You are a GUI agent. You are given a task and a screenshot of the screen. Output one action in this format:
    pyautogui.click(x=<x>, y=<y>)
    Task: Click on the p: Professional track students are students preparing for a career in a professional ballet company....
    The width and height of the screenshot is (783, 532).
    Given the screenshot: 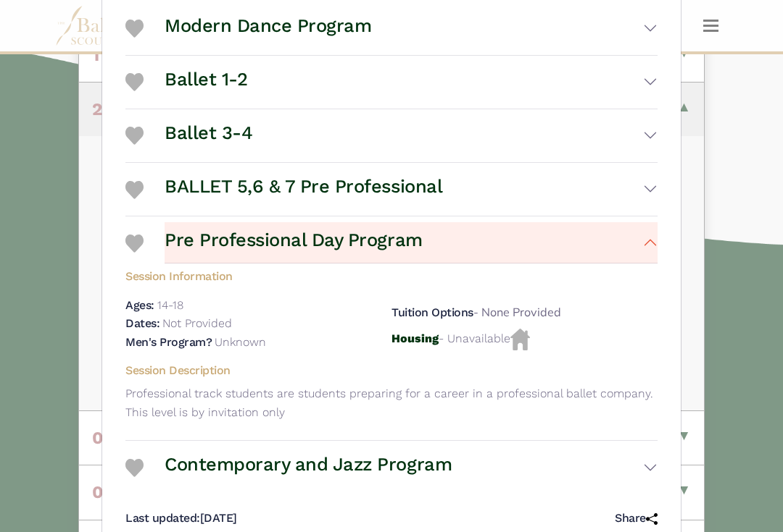 What is the action you would take?
    pyautogui.click(x=391, y=403)
    